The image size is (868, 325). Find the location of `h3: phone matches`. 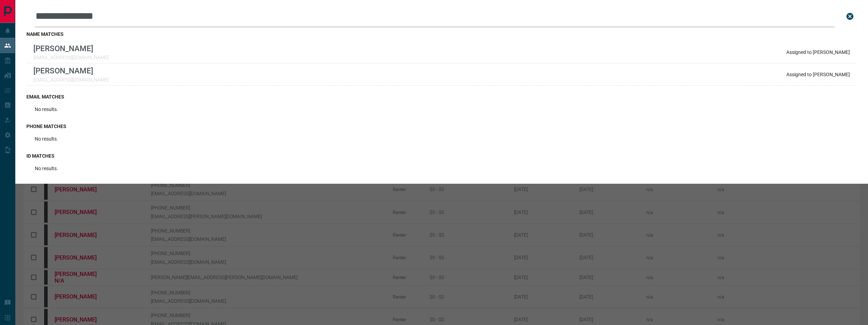

h3: phone matches is located at coordinates (441, 126).